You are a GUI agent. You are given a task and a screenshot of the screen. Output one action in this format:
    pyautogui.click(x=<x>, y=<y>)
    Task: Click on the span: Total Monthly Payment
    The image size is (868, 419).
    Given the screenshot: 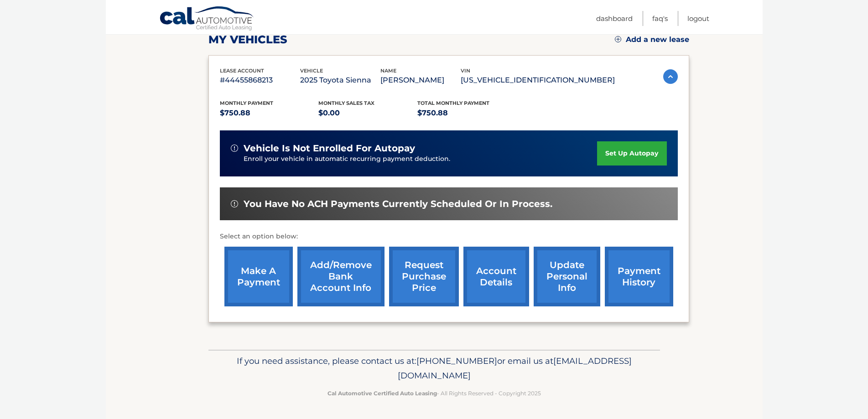 What is the action you would take?
    pyautogui.click(x=454, y=103)
    